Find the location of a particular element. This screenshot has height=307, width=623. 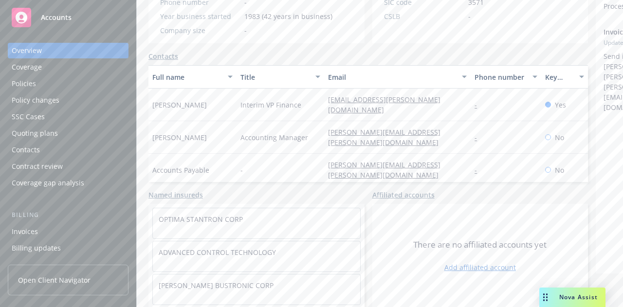

a: Add affiliated account is located at coordinates (480, 267).